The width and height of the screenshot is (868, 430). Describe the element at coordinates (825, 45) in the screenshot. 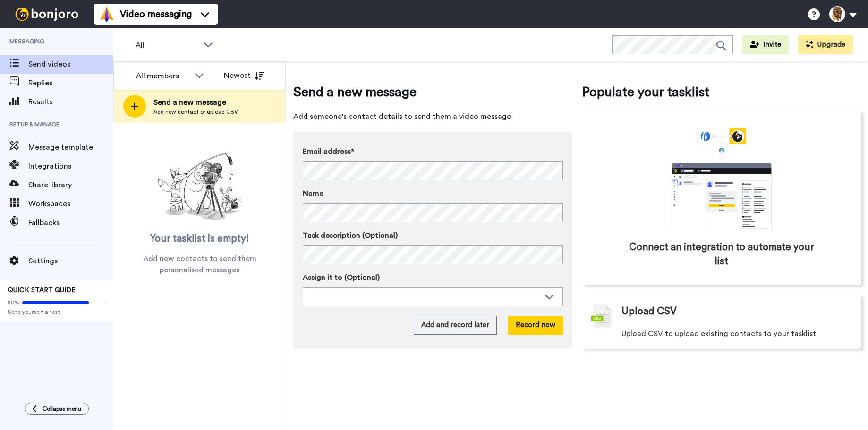

I see `button: Upgrade` at that location.